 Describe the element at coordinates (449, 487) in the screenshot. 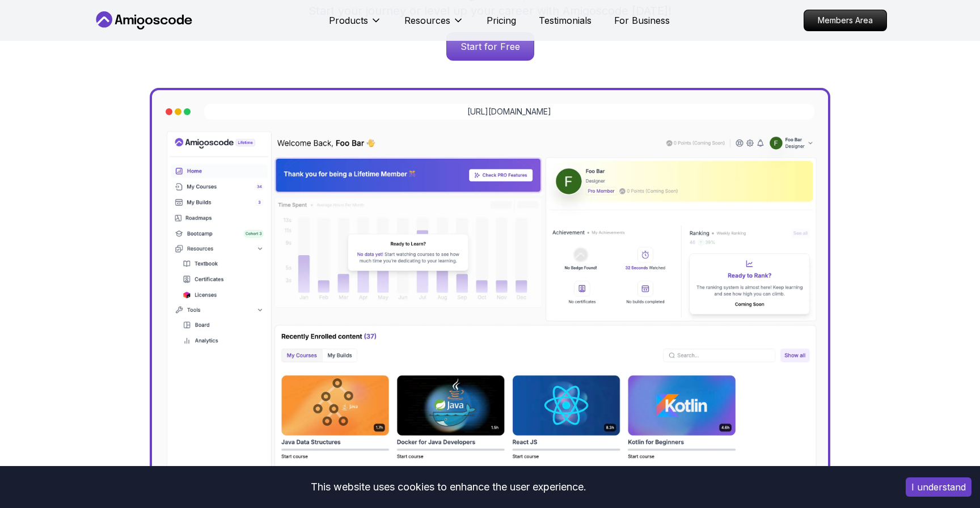

I see `div: This website uses cookies to enhance the user experience.` at that location.